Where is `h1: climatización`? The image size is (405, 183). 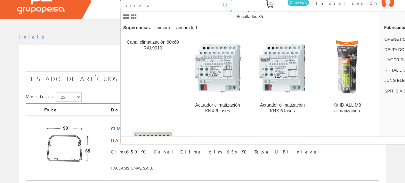
h1: climatización is located at coordinates (202, 62).